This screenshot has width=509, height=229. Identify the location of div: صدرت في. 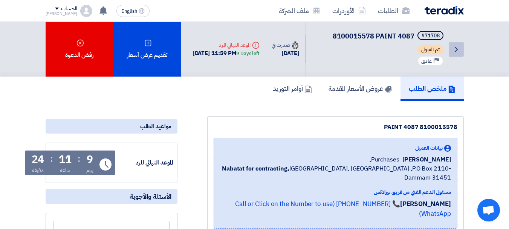
(285, 45).